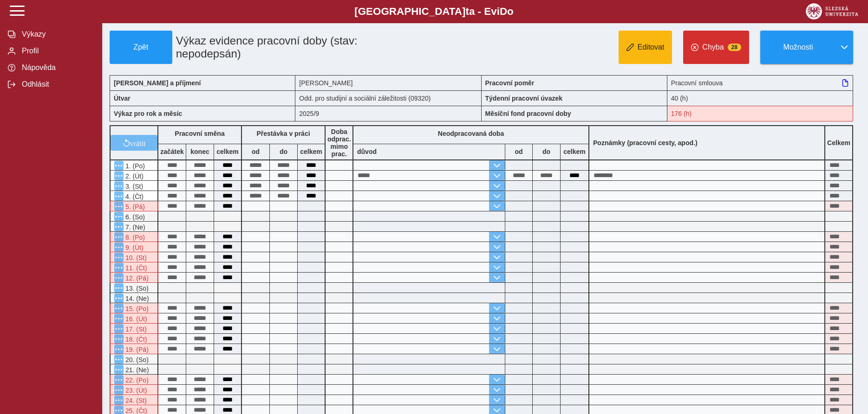  What do you see at coordinates (297, 48) in the screenshot?
I see `h1: Výkaz evidence pracovní doby (stav: nepodepsán)` at bounding box center [297, 48].